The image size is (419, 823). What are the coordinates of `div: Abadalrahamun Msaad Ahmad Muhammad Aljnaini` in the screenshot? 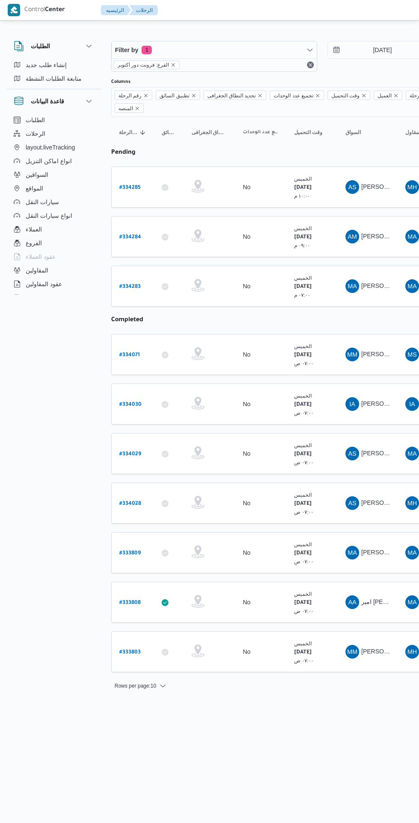 It's located at (352, 237).